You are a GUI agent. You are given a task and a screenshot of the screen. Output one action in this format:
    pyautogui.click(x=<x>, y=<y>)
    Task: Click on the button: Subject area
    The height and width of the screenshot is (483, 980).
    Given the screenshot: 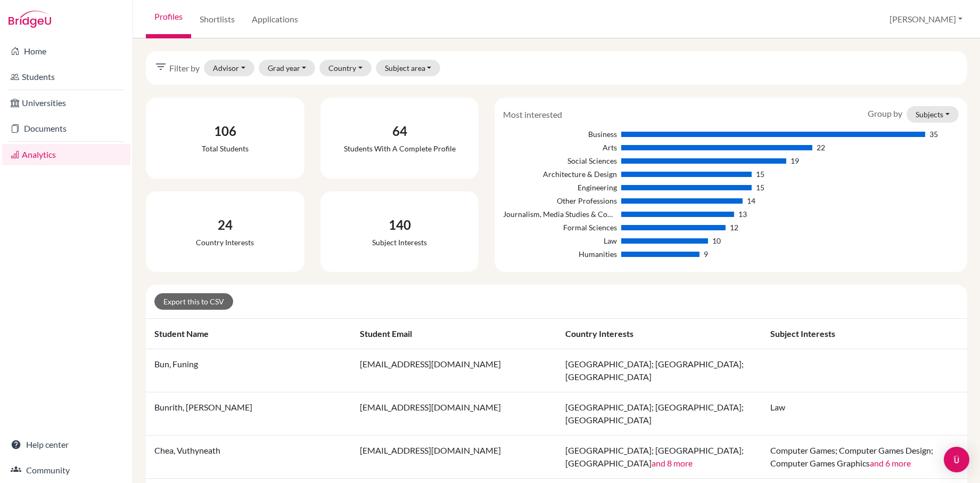 What is the action you would take?
    pyautogui.click(x=408, y=68)
    